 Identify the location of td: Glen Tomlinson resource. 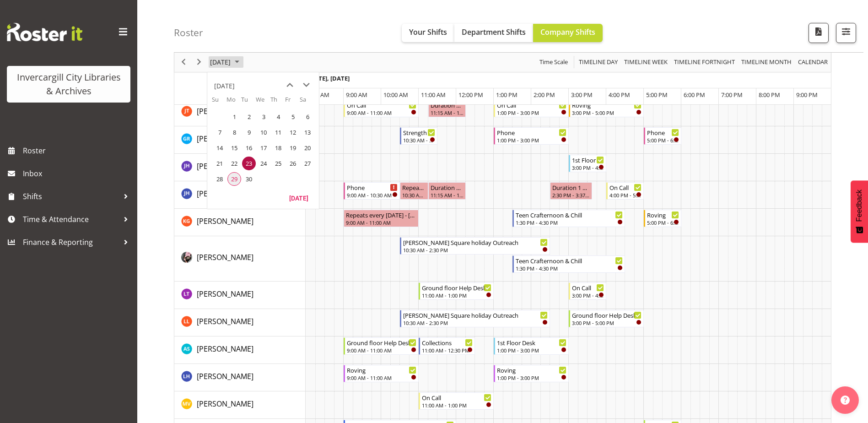
(240, 113).